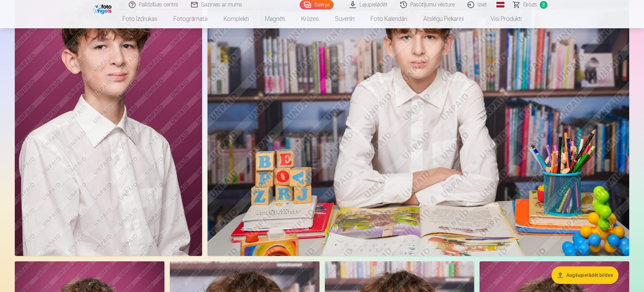 Image resolution: width=644 pixels, height=292 pixels. What do you see at coordinates (103, 8) in the screenshot?
I see `img: /fa1` at bounding box center [103, 8].